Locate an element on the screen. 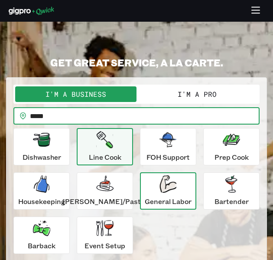 This screenshot has height=260, width=273. button: Event Setup is located at coordinates (105, 235).